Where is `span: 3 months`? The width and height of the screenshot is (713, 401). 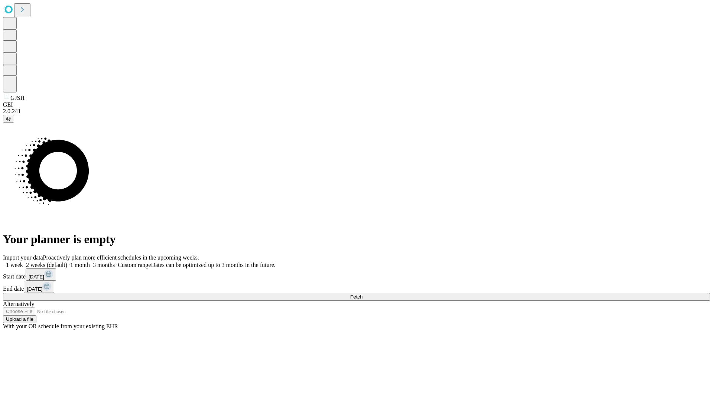
span: 3 months is located at coordinates (104, 265).